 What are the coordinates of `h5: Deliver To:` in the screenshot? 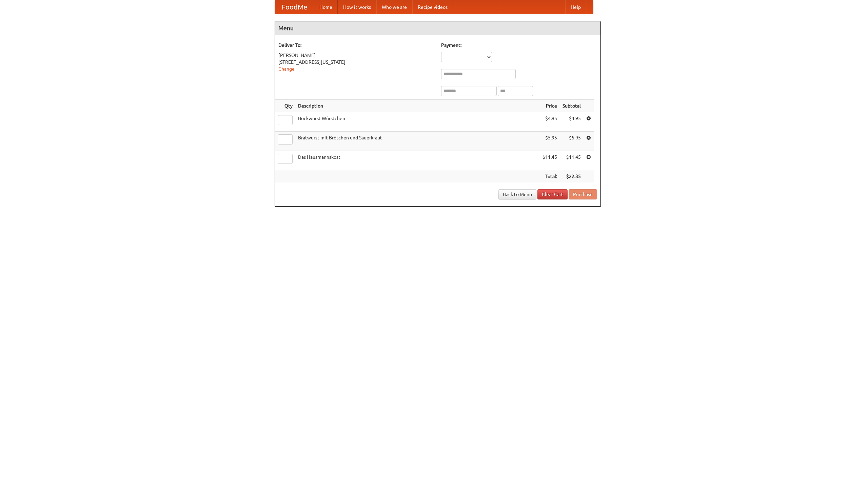 It's located at (356, 45).